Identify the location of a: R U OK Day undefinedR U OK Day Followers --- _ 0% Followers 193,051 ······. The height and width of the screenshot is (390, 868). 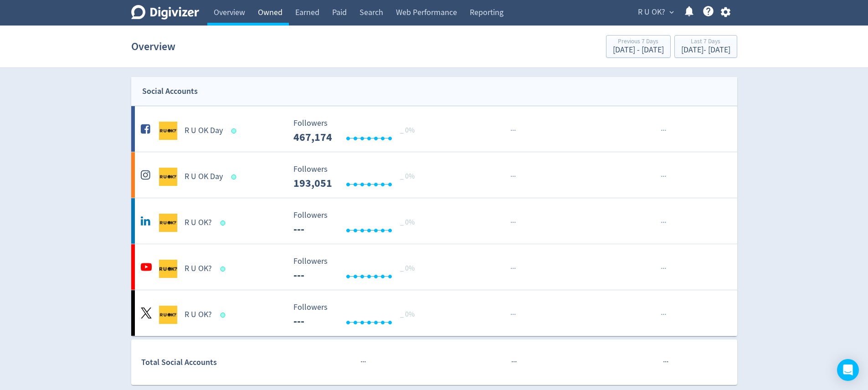
(434, 175).